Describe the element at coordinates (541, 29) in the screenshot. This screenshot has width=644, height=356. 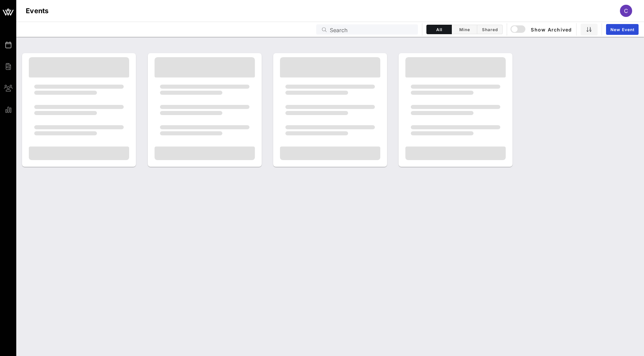
I see `button: Show Archived` at that location.